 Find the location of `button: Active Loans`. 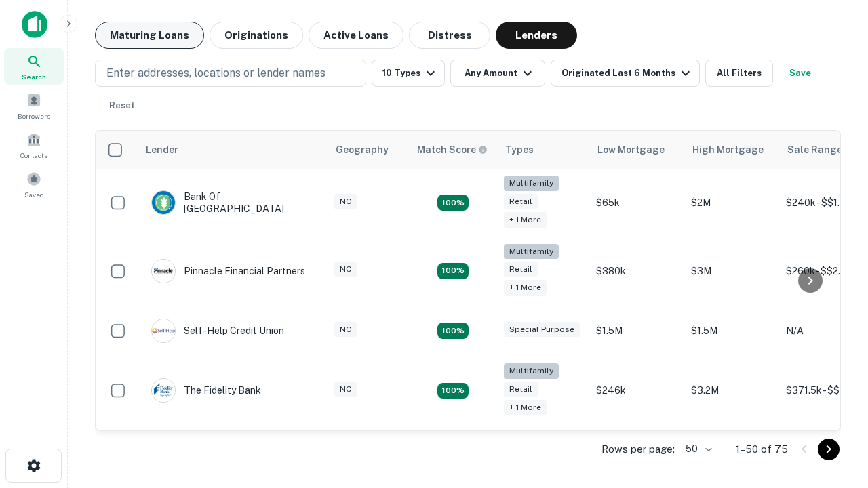

button: Active Loans is located at coordinates (356, 35).